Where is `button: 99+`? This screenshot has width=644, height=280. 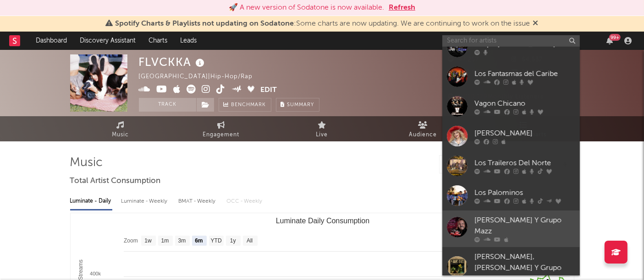
button: 99+ is located at coordinates (609, 40).